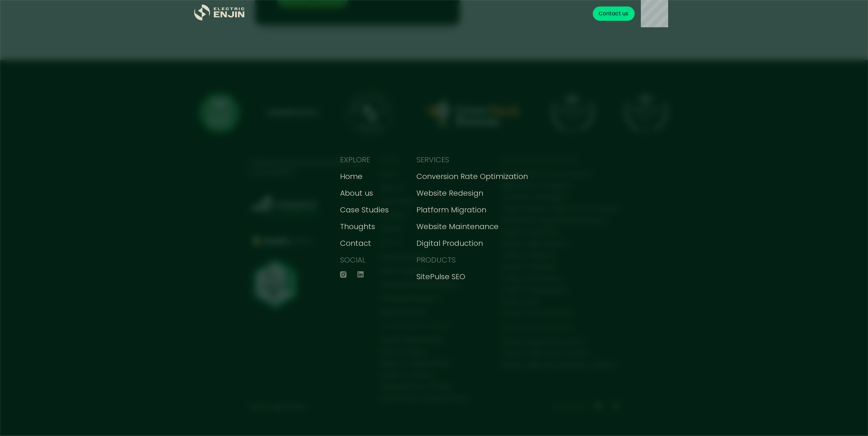  I want to click on a: Platform Migration, so click(451, 210).